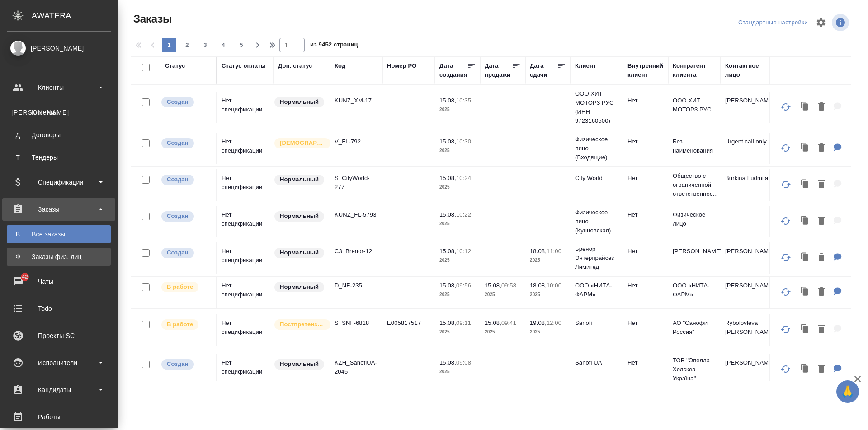 Image resolution: width=868 pixels, height=430 pixels. What do you see at coordinates (59, 112) in the screenshot?
I see `div: Клиенты` at bounding box center [59, 112].